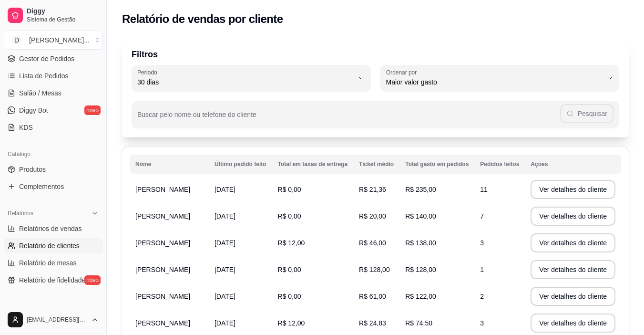  What do you see at coordinates (44, 76) in the screenshot?
I see `span: Lista de Pedidos` at bounding box center [44, 76].